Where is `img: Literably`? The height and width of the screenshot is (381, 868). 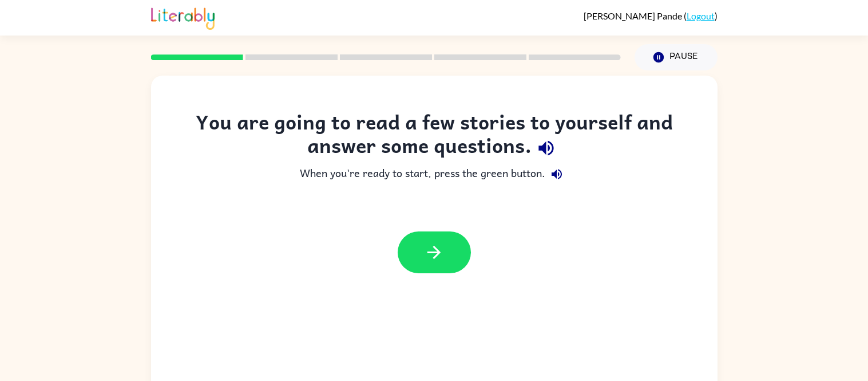 img: Literably is located at coordinates (182, 17).